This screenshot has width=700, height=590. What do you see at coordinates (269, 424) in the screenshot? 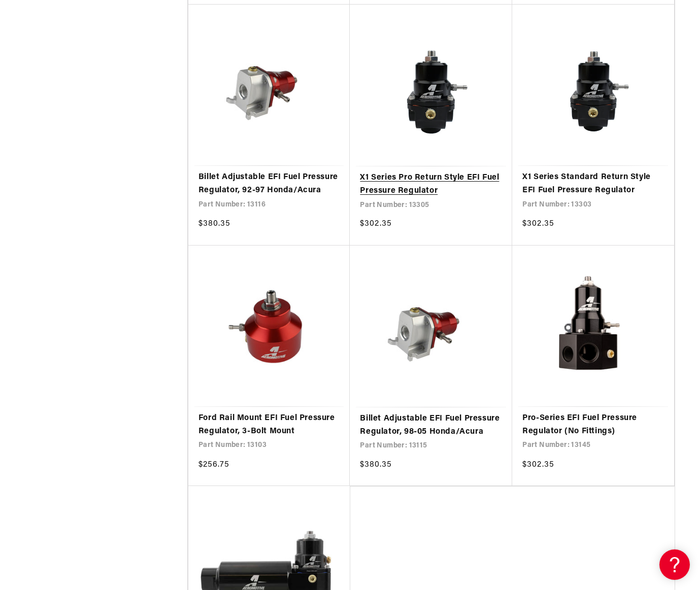
I see `a: Ford Rail Mount EFI Fuel Pressure Regulator, 3-Bolt Mount` at bounding box center [269, 424].